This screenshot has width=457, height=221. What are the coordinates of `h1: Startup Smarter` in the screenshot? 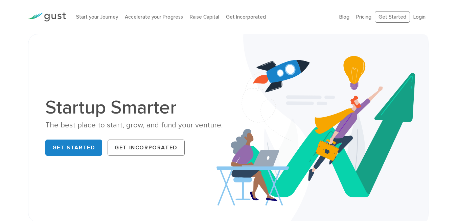 It's located at (134, 108).